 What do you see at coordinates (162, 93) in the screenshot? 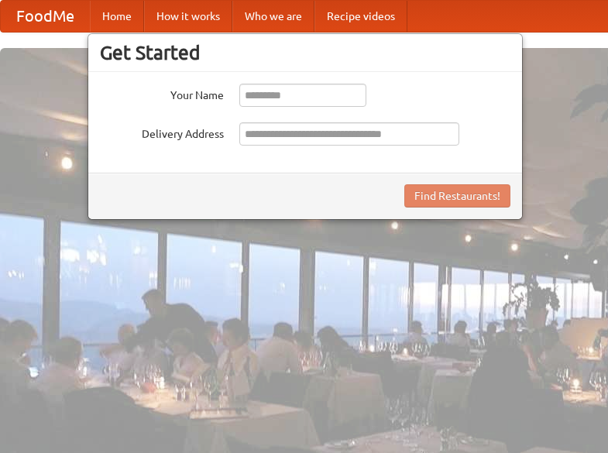
I see `label: Your Name` at bounding box center [162, 93].